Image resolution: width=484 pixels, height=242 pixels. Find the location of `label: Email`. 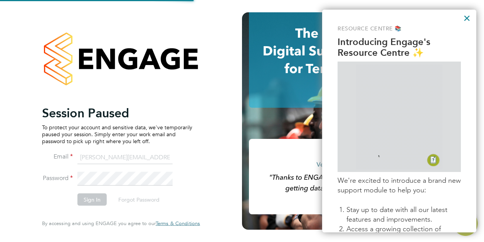

label: Email is located at coordinates (57, 157).